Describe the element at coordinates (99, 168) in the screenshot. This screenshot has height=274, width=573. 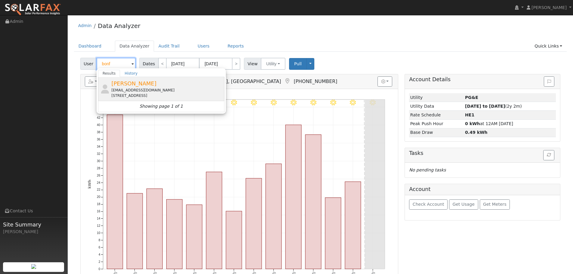
I see `text: 28` at that location.